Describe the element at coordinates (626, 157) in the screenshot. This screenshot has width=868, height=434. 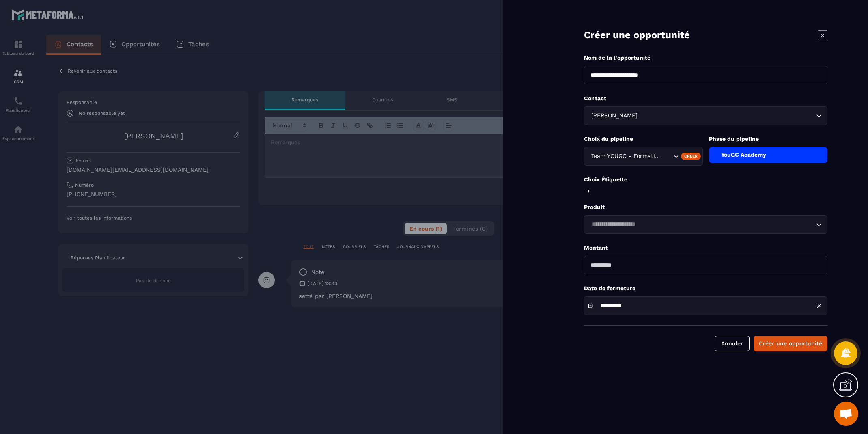
I see `span: Team YOUGC - Formations` at that location.